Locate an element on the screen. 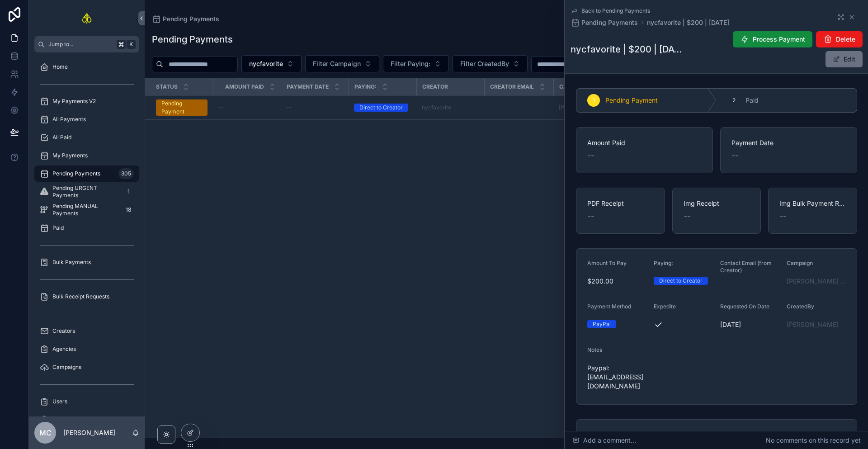  span: Jump to... is located at coordinates (80, 44).